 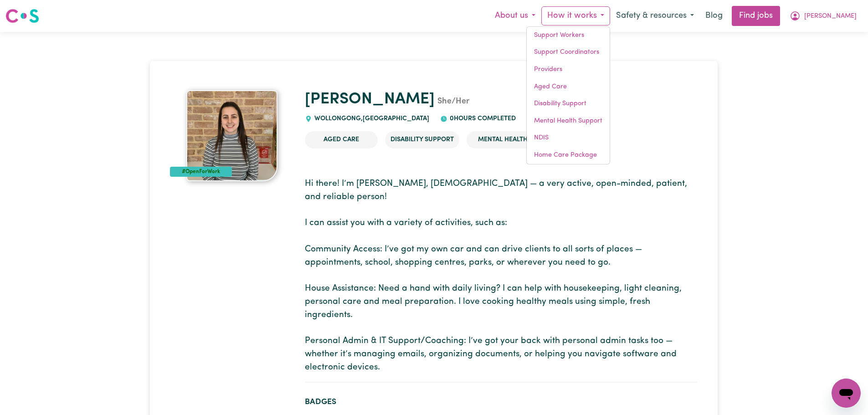 What do you see at coordinates (568, 155) in the screenshot?
I see `a: Home Care Package` at bounding box center [568, 155].